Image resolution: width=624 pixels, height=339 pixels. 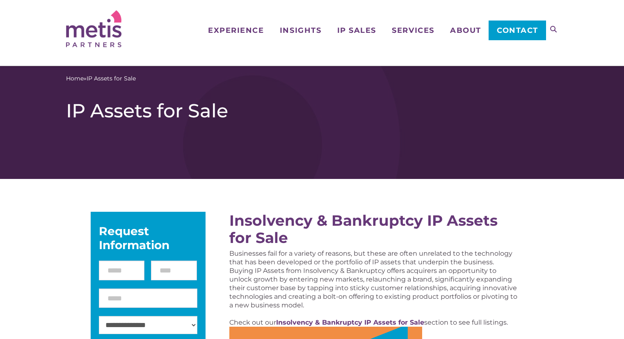 I want to click on span: About, so click(x=466, y=30).